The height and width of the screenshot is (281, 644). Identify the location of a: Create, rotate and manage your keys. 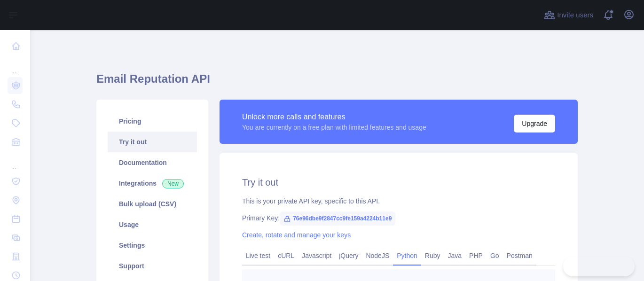
(296, 235).